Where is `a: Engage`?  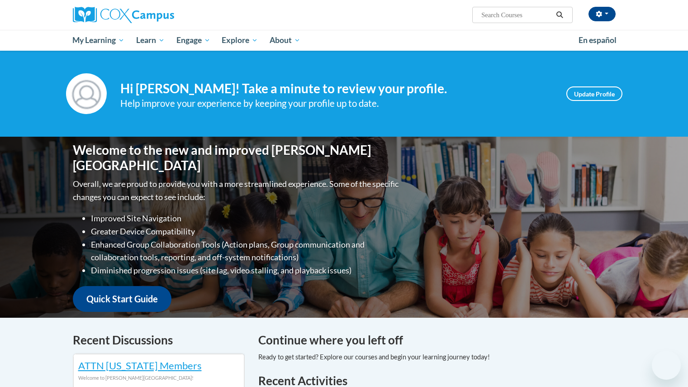
a: Engage is located at coordinates (193, 40).